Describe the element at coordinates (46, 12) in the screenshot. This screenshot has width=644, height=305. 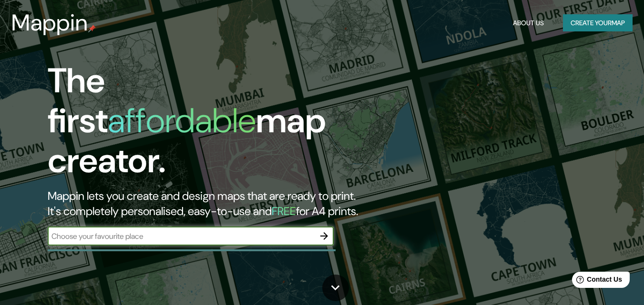
I see `span: Contact Us` at that location.